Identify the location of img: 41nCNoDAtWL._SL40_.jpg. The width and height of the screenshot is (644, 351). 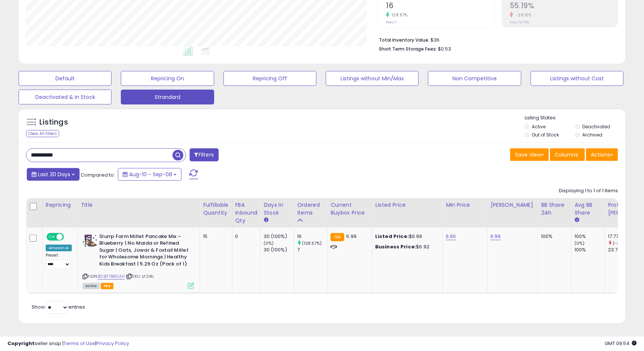
(90, 241).